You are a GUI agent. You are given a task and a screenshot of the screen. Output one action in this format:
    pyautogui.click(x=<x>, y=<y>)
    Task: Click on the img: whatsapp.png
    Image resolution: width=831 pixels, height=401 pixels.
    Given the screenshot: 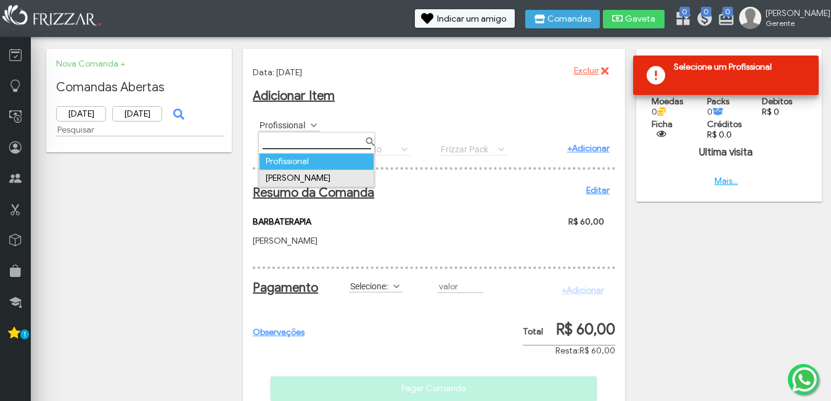 What is the action you would take?
    pyautogui.click(x=804, y=379)
    